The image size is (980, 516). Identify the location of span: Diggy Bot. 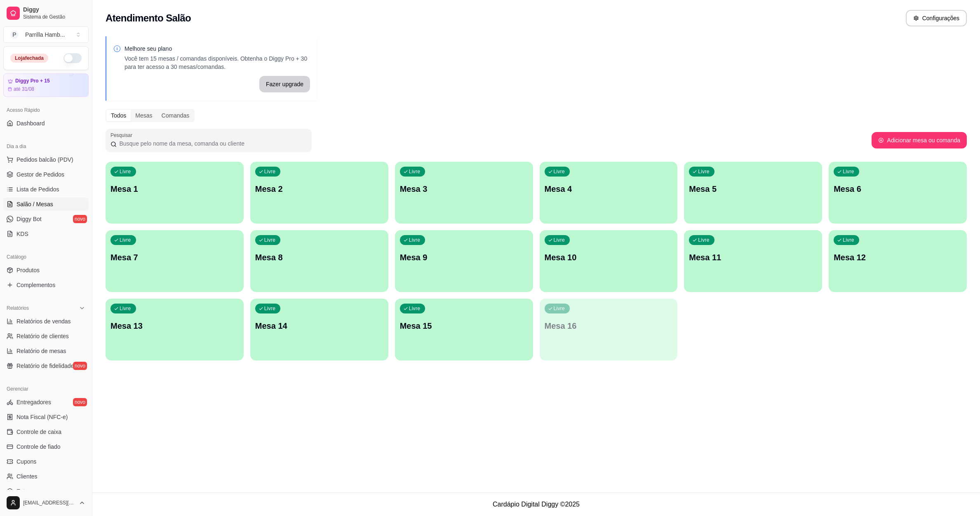
(29, 219).